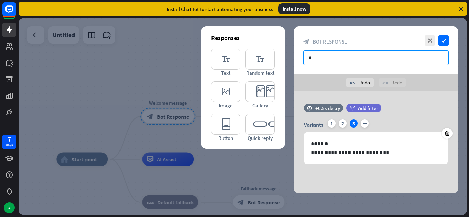 The height and width of the screenshot is (217, 469). Describe the element at coordinates (327, 108) in the screenshot. I see `div: +0.5s delay` at that location.